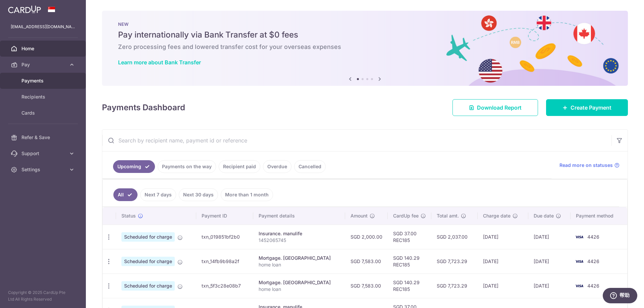 Image resolution: width=644 pixels, height=308 pixels. I want to click on span: Amount, so click(359, 216).